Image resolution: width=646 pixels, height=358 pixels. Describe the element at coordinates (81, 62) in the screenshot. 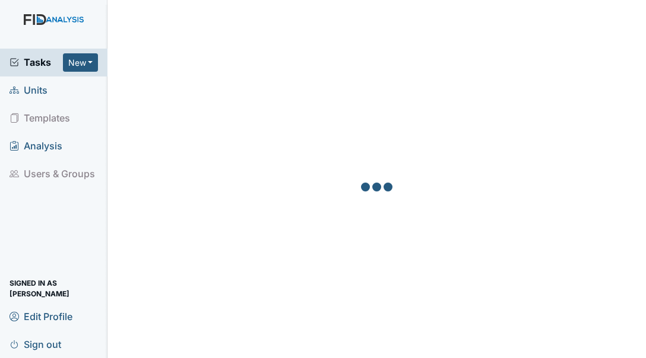

I see `button: New` at that location.